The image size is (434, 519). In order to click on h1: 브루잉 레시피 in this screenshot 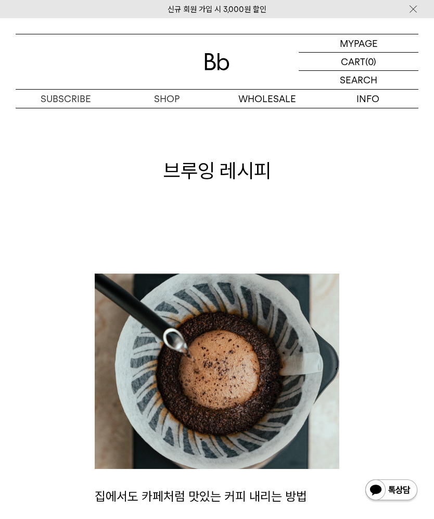, I will do `click(217, 170)`.